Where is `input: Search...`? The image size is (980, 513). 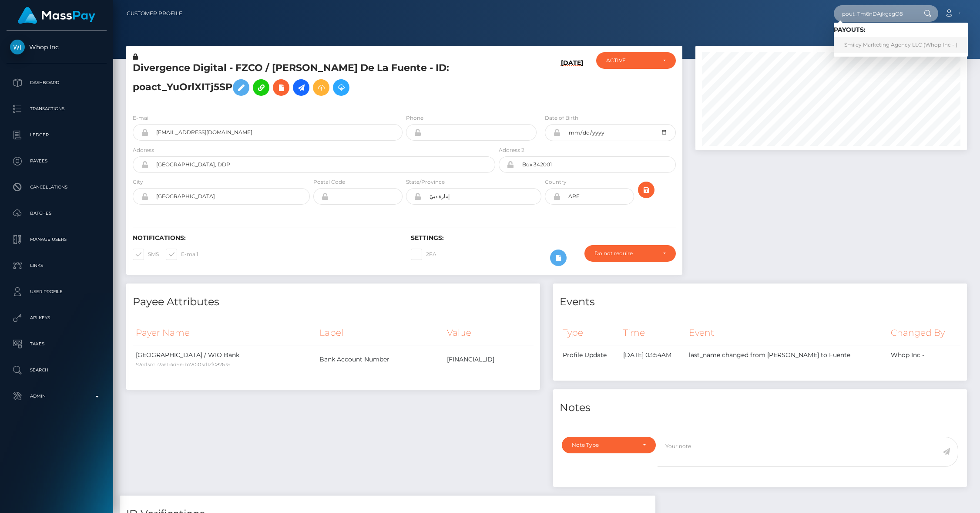
input: Search... is located at coordinates (875, 13).